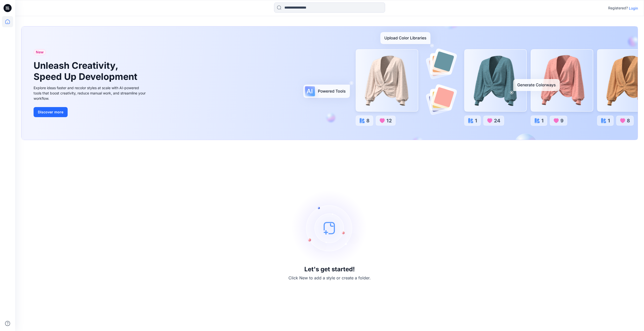 The height and width of the screenshot is (331, 644). What do you see at coordinates (330, 228) in the screenshot?
I see `img: empty-state-image.svg` at bounding box center [330, 228].